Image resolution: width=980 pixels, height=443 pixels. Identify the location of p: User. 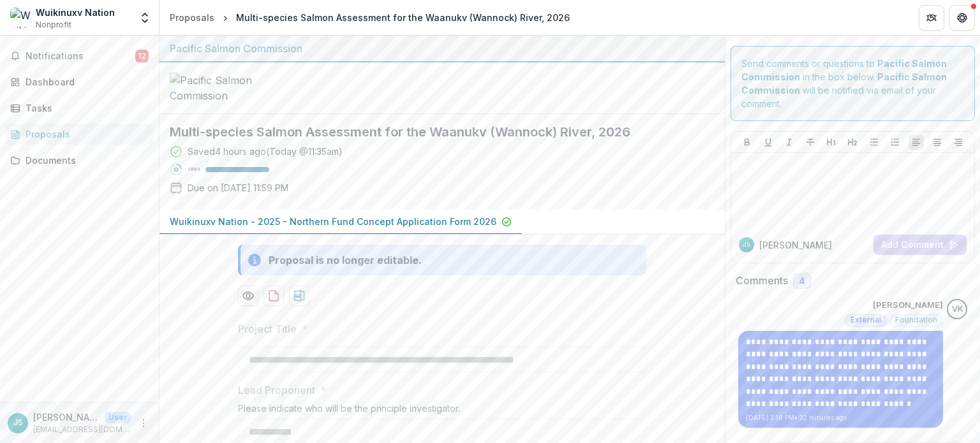
(117, 418).